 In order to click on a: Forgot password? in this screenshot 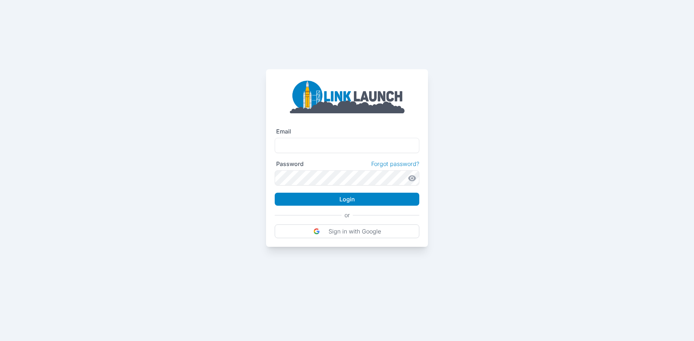, I will do `click(395, 164)`.